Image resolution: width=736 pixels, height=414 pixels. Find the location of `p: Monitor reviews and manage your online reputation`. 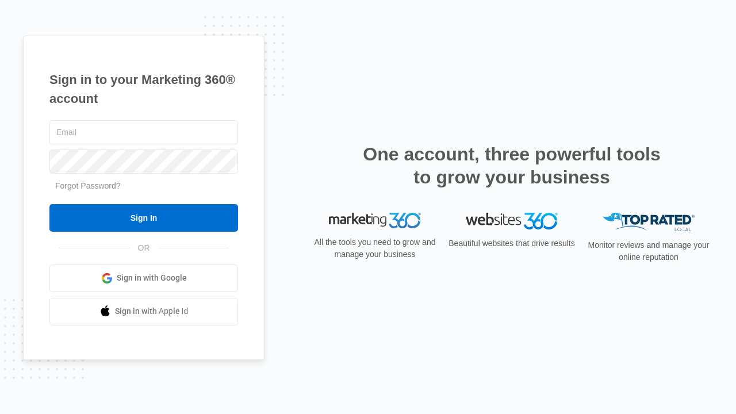

p: Monitor reviews and manage your online reputation is located at coordinates (649, 251).